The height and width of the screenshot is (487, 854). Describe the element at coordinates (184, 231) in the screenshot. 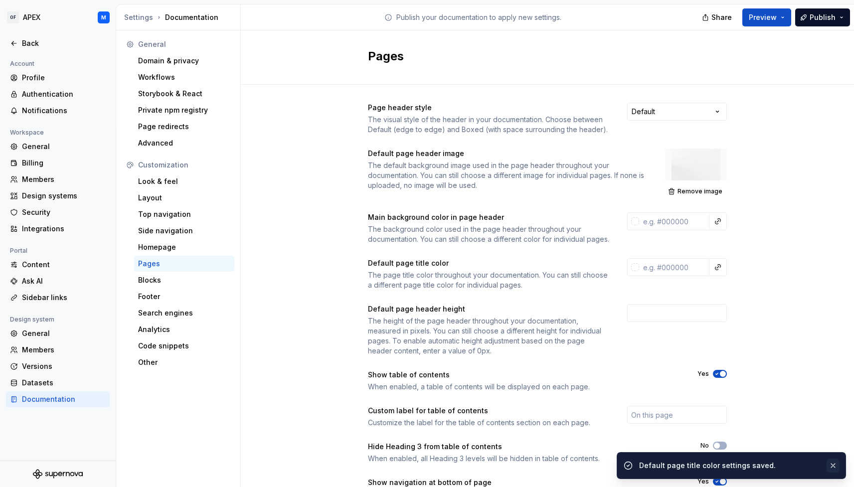

I see `a: Side navigation` at that location.